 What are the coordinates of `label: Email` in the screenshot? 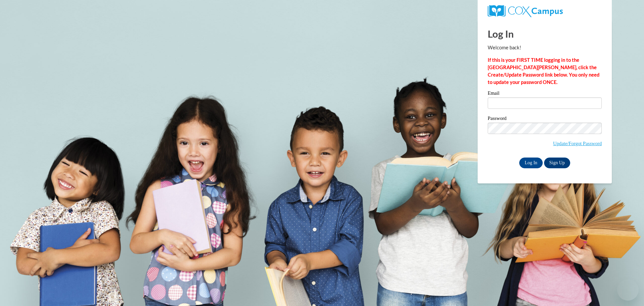 It's located at (545, 94).